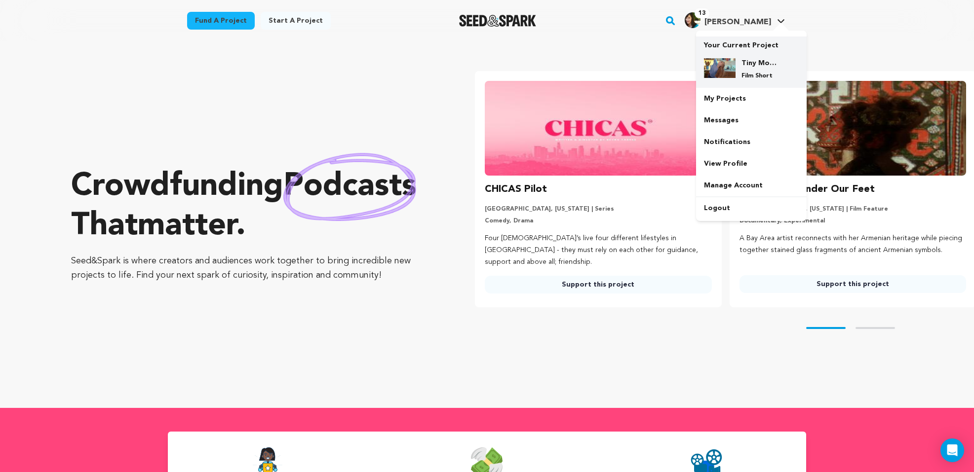  Describe the element at coordinates (751, 99) in the screenshot. I see `a: My Projects` at that location.